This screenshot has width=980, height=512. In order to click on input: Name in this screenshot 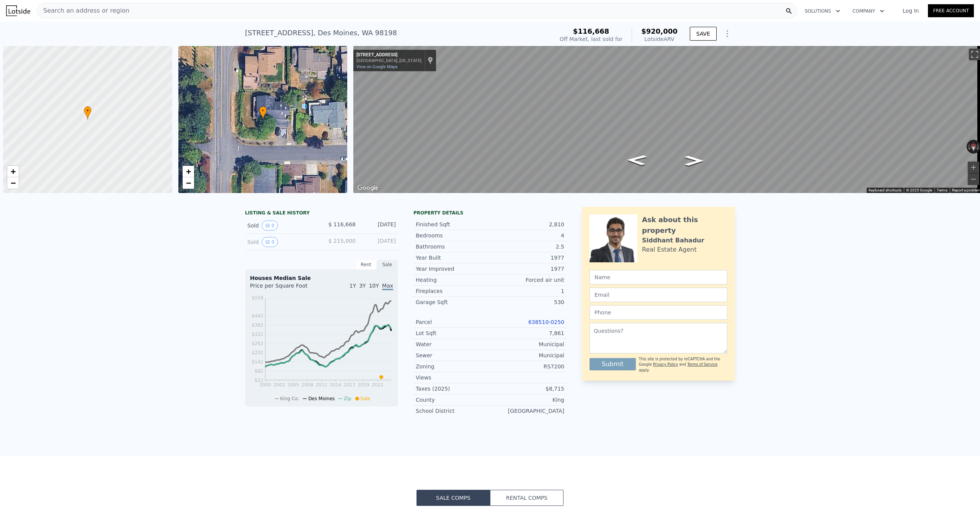, I will do `click(658, 277)`.